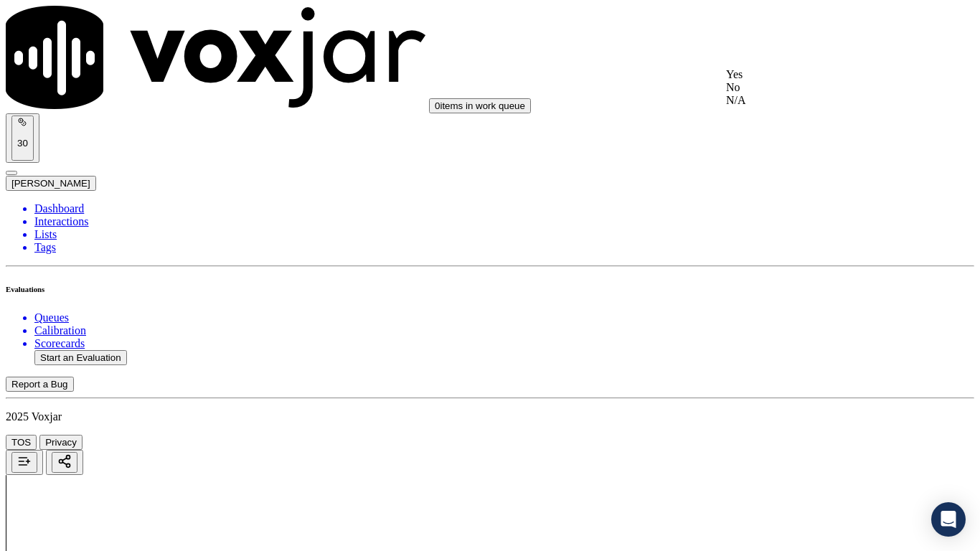  What do you see at coordinates (22, 138) in the screenshot?
I see `button: 30` at bounding box center [22, 138].